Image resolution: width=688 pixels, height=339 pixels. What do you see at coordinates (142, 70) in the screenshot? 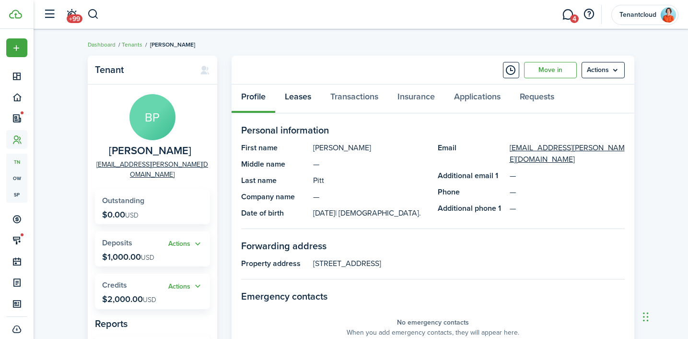
I see `panel-main-title: Tenant` at bounding box center [142, 70].